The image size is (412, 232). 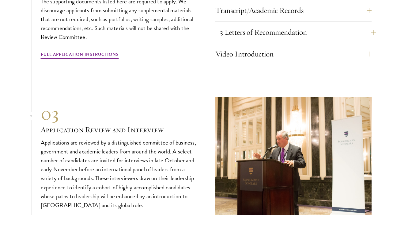 What do you see at coordinates (119, 113) in the screenshot?
I see `div: 03` at bounding box center [119, 113].